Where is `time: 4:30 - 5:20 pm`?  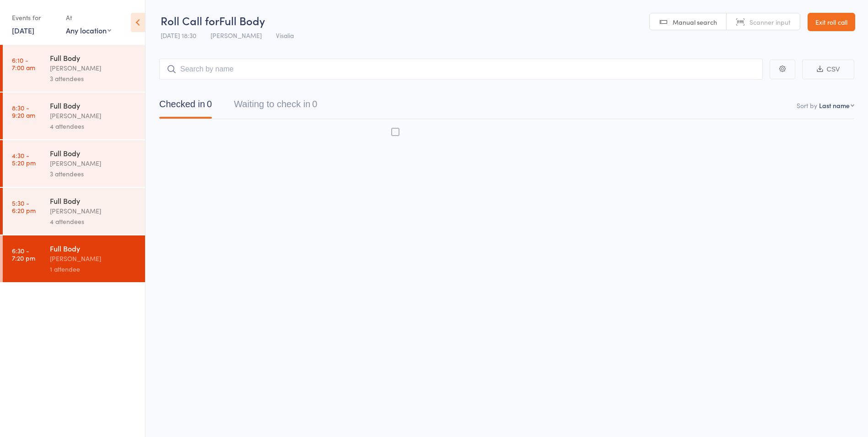
time: 4:30 - 5:20 pm is located at coordinates (24, 159).